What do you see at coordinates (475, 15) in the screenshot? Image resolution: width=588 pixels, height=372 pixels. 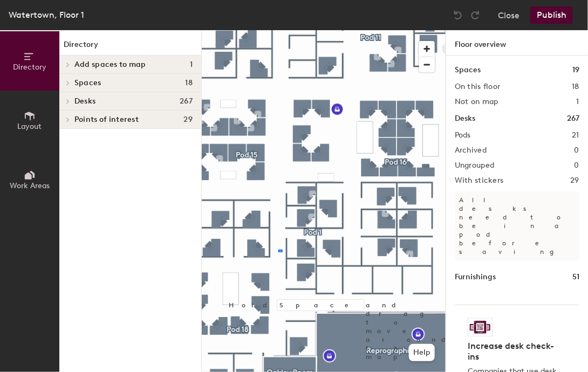 I see `img: Redo` at bounding box center [475, 15].